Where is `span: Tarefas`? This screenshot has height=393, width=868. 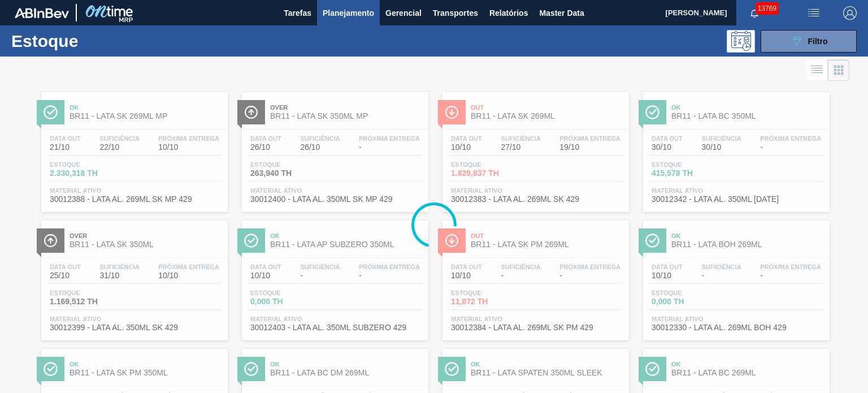
span: Tarefas is located at coordinates (297, 13).